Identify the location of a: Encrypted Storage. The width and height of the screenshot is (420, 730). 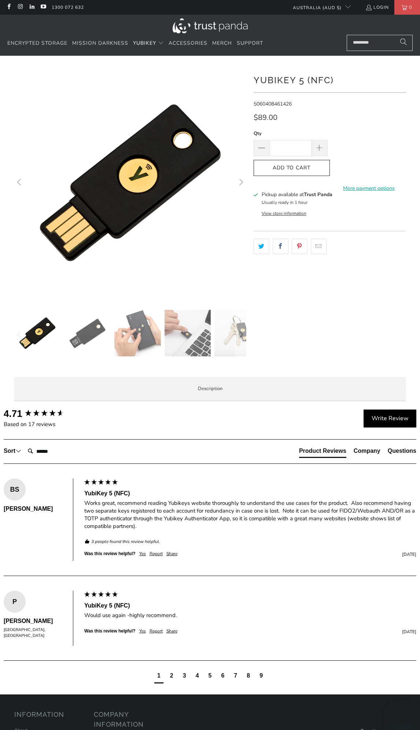
(37, 43).